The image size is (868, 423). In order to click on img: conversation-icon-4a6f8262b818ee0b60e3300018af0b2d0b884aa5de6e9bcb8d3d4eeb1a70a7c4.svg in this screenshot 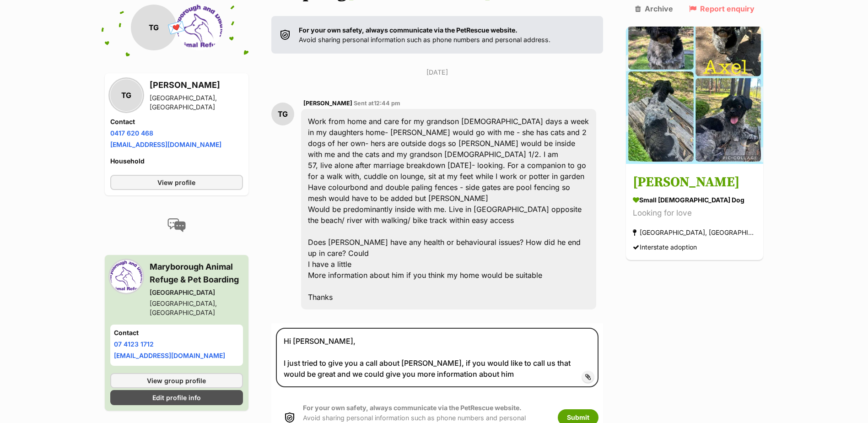, I will do `click(176, 225)`.